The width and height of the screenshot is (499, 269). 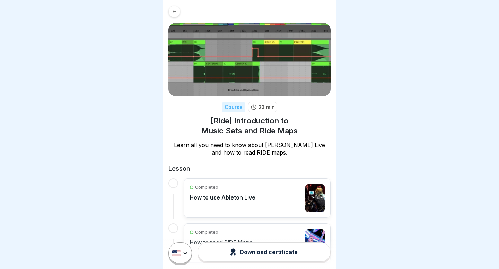 I want to click on a: CompletedHow to read RIDE Maps, so click(x=257, y=243).